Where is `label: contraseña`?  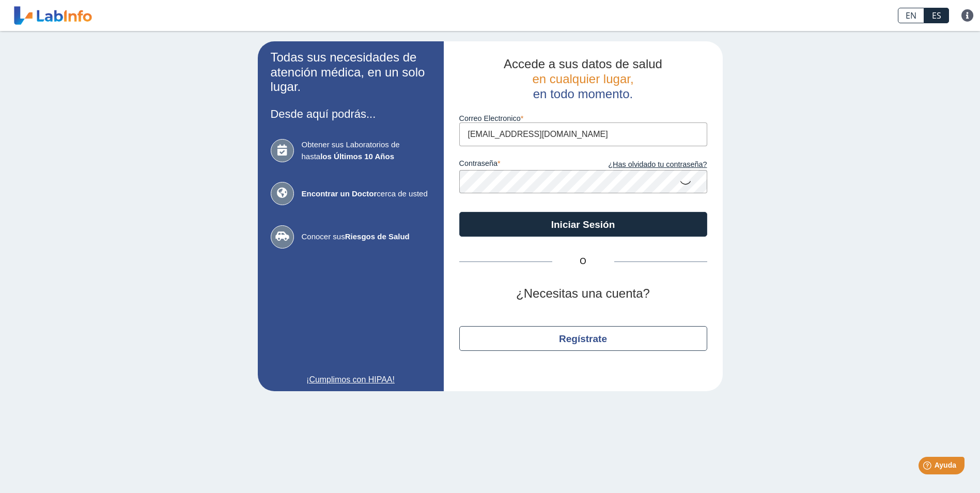
label: contraseña is located at coordinates (521, 165).